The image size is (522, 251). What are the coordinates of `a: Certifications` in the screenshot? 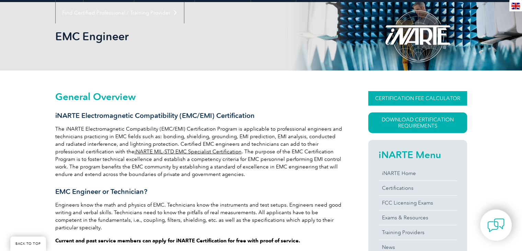 It's located at (418, 188).